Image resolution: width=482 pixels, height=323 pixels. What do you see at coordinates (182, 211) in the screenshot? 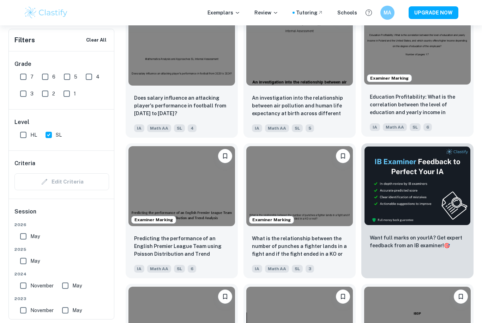
I see `a: Examiner MarkingBookmarkPredicting the performance of an English Premier League Team using Poisso...` at bounding box center [182, 211].